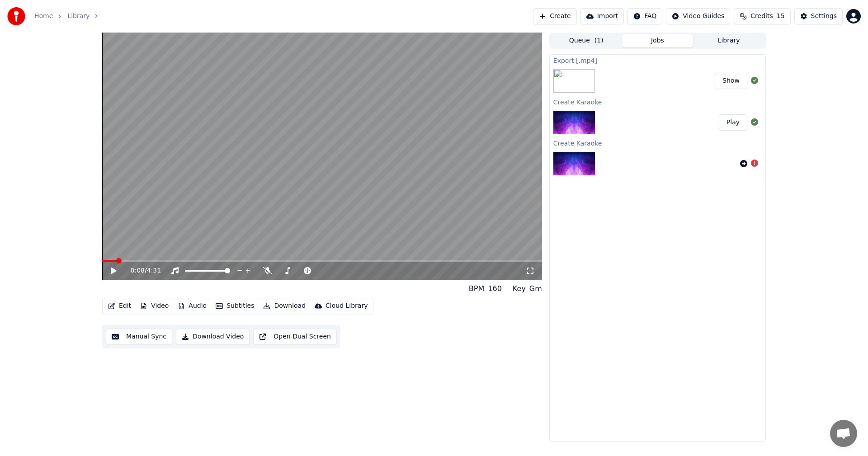 This screenshot has height=456, width=868. Describe the element at coordinates (119, 306) in the screenshot. I see `button: Edit` at that location.